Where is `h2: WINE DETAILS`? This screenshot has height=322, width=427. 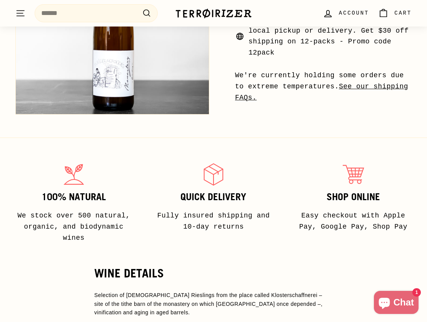
h2: WINE DETAILS is located at coordinates (214, 274).